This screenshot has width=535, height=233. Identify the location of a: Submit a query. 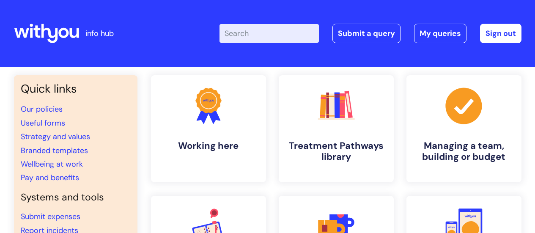
(366, 33).